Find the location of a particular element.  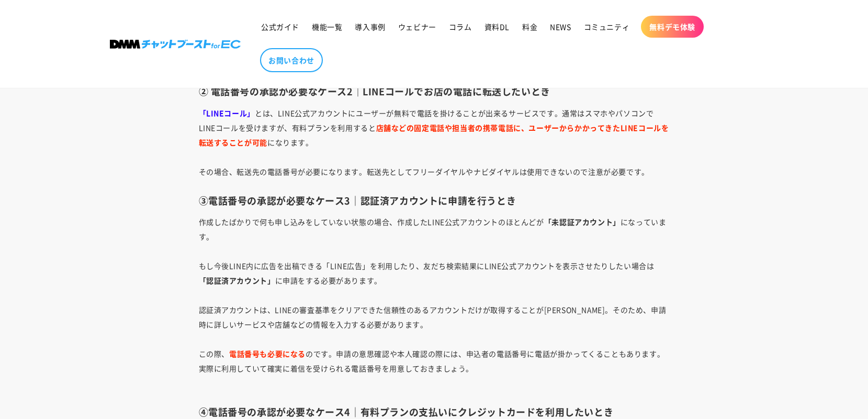

span: 資料DL is located at coordinates (497, 27).